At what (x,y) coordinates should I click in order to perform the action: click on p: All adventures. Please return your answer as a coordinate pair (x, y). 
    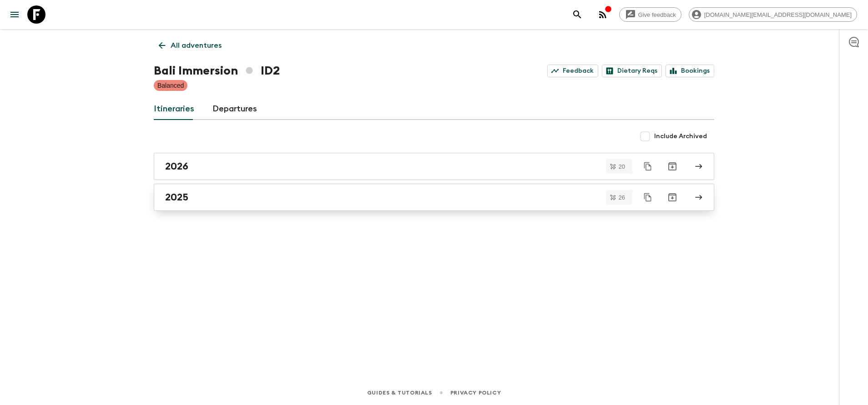
    Looking at the image, I should click on (196, 45).